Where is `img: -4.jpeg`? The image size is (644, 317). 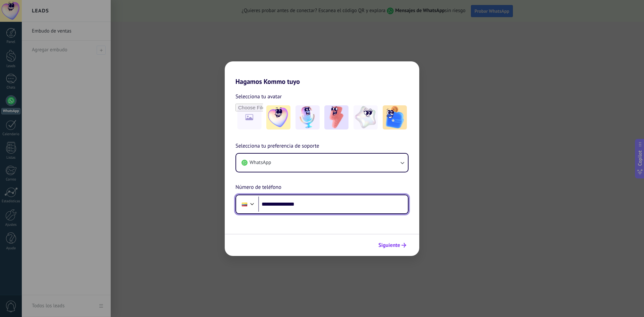
img: -4.jpeg is located at coordinates (366, 117).